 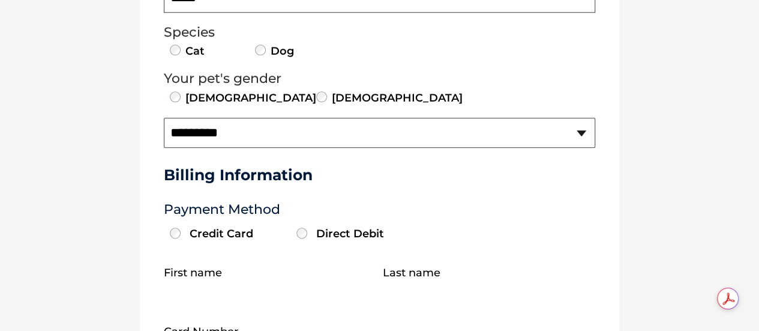 What do you see at coordinates (282, 51) in the screenshot?
I see `label: Dog` at bounding box center [282, 51].